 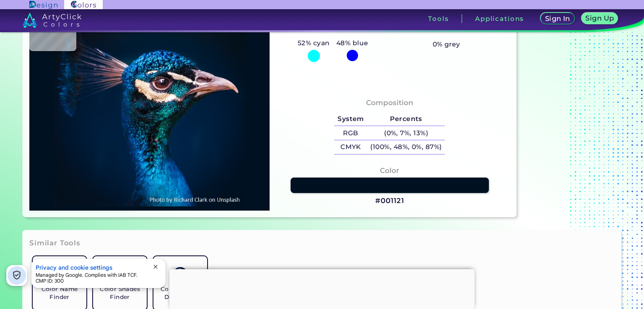 What do you see at coordinates (352, 43) in the screenshot?
I see `h5: 48% blue` at bounding box center [352, 43].